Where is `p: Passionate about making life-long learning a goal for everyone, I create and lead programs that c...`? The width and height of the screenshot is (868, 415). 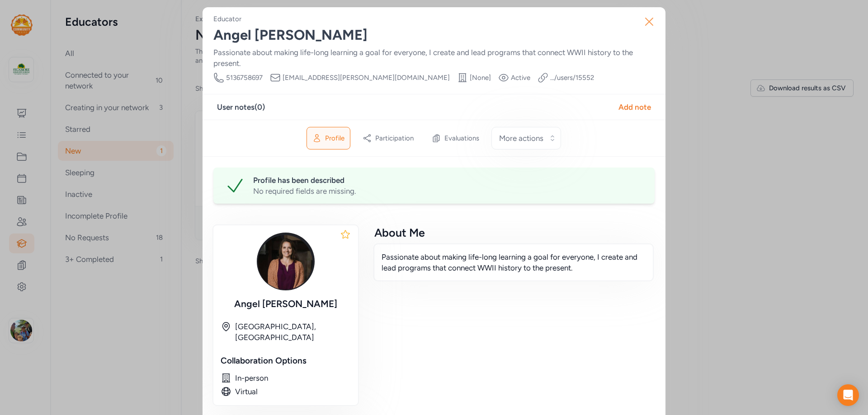
p: Passionate about making life-long learning a goal for everyone, I create and lead programs that c... is located at coordinates (514, 263).